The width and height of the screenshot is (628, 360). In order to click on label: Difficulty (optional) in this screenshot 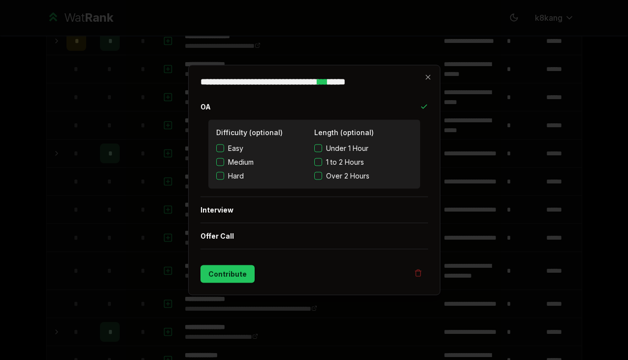, I will do `click(249, 132)`.